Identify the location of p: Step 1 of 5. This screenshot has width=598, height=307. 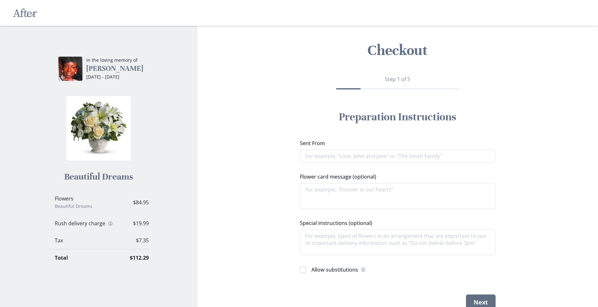
(398, 79).